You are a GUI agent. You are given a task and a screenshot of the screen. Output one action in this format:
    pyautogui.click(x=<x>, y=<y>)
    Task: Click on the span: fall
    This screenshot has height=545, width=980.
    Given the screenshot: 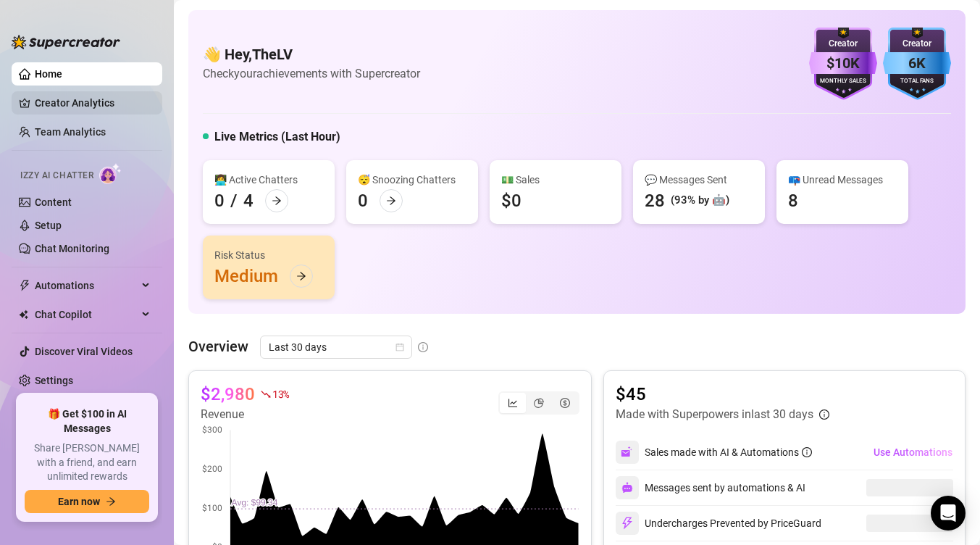 What is the action you would take?
    pyautogui.click(x=266, y=394)
    